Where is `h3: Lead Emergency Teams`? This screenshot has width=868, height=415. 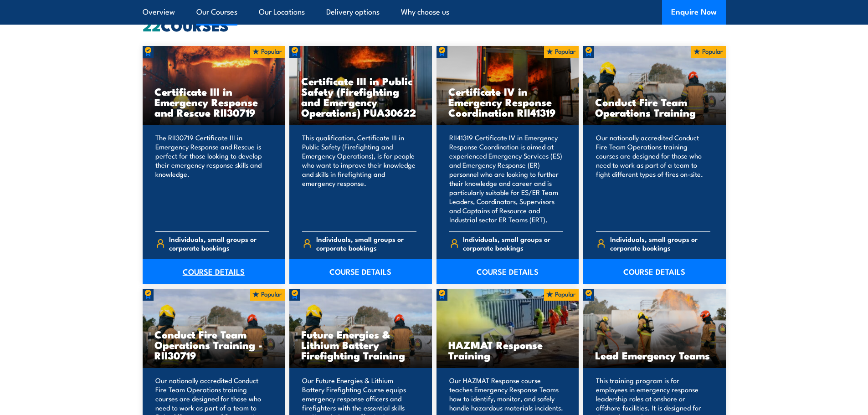 h3: Lead Emergency Teams is located at coordinates (654, 354).